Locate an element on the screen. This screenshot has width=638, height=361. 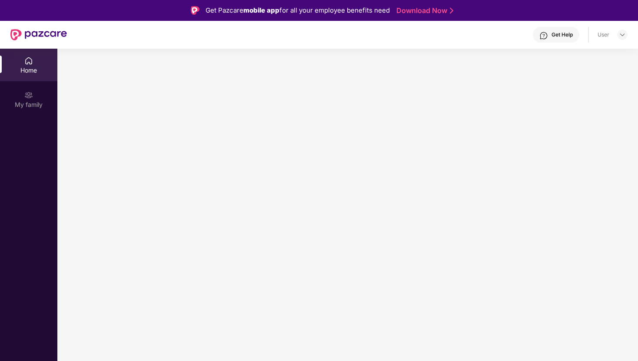
img: svg+xml;base64,PHN2ZyB3aWR0aD0iMjAiIGhlaWdodD0iMjAiIHZpZXdCb3g9IjAgMCAyMCAyMCIgZmlsbD0ibm9uZSIgeG... is located at coordinates (29, 95).